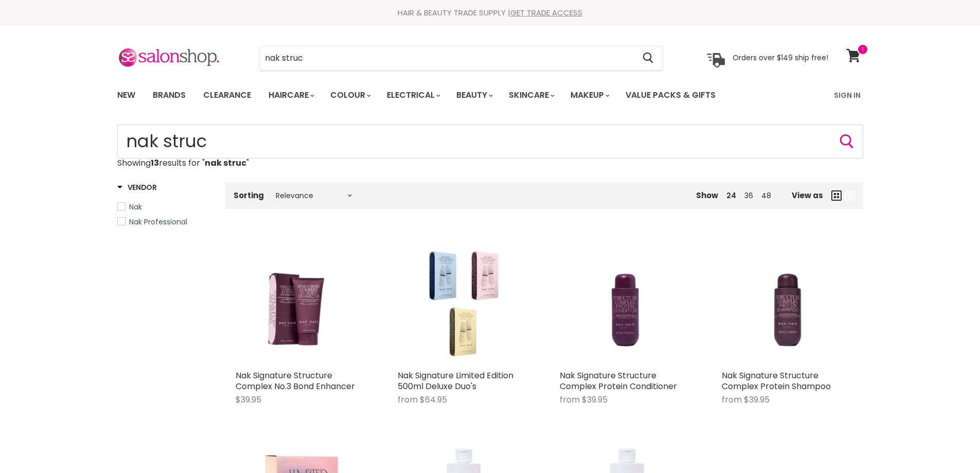  I want to click on a: GET TRADE ACCESS, so click(547, 13).